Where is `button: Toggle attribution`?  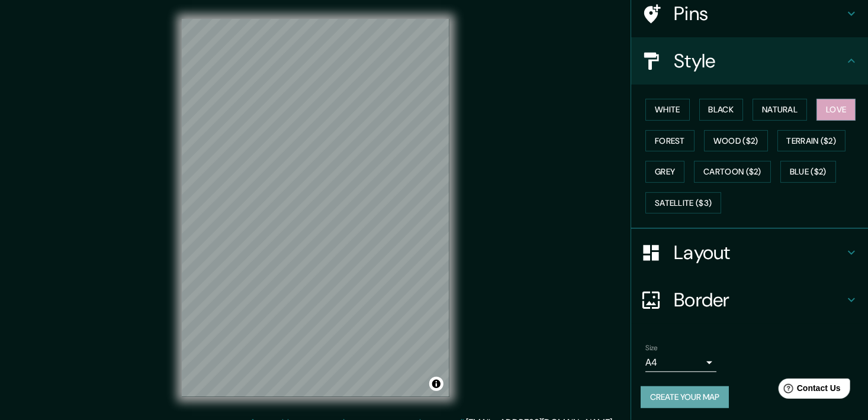
button: Toggle attribution is located at coordinates (436, 384).